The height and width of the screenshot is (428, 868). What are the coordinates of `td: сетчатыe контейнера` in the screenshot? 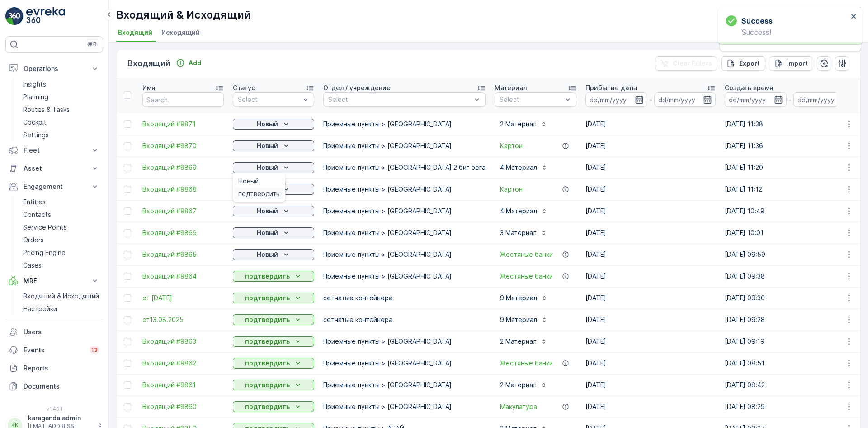 It's located at (404, 298).